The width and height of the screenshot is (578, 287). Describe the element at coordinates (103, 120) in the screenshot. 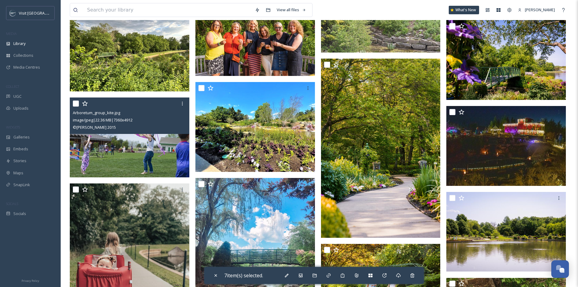

I see `span: image/jpeg | 22.36 MB | 7360 x 4912` at that location.